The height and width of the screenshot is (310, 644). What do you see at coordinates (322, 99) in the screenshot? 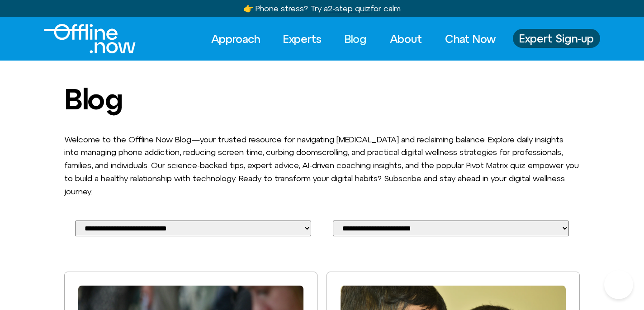
I see `h1: Blog` at bounding box center [322, 99].